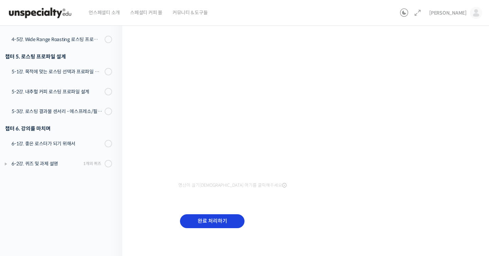 The width and height of the screenshot is (489, 256). I want to click on a: 대화, so click(66, 208).